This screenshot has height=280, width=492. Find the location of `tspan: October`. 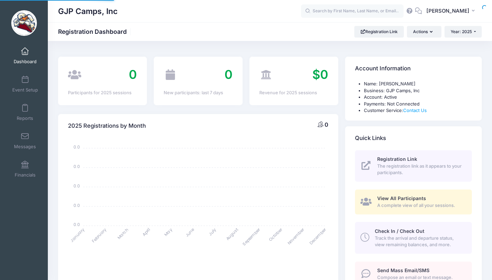

tspan: October is located at coordinates (275, 234).